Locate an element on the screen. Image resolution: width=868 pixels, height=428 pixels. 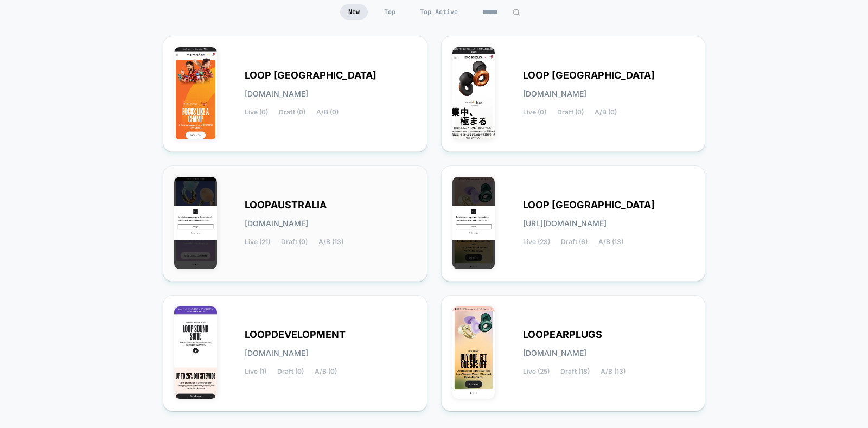
span: Draft (6) is located at coordinates (574, 242).